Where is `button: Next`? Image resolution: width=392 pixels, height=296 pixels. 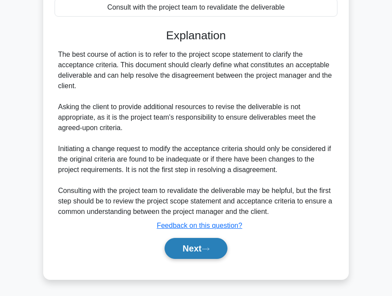
button: Next is located at coordinates (196, 248).